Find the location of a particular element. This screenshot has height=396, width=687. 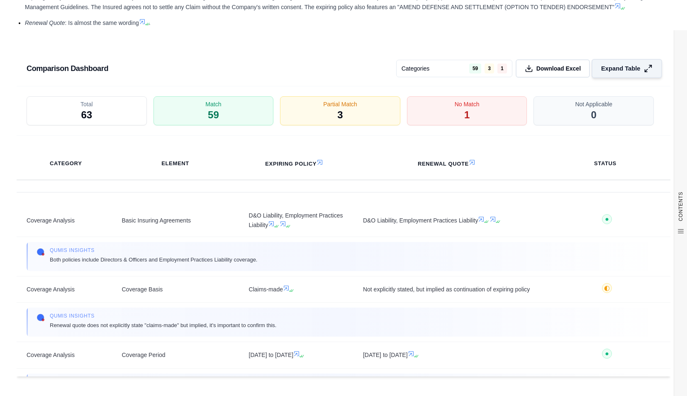

th: Renewal Quote is located at coordinates (448, 163).